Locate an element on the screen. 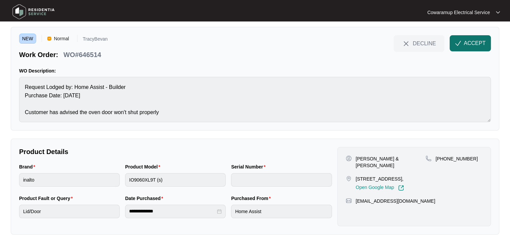 The image size is (510, 245). img: Link-External is located at coordinates (401, 188).